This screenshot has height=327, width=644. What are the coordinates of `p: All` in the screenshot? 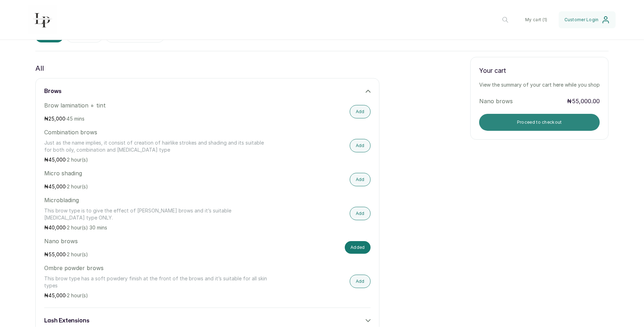 It's located at (39, 68).